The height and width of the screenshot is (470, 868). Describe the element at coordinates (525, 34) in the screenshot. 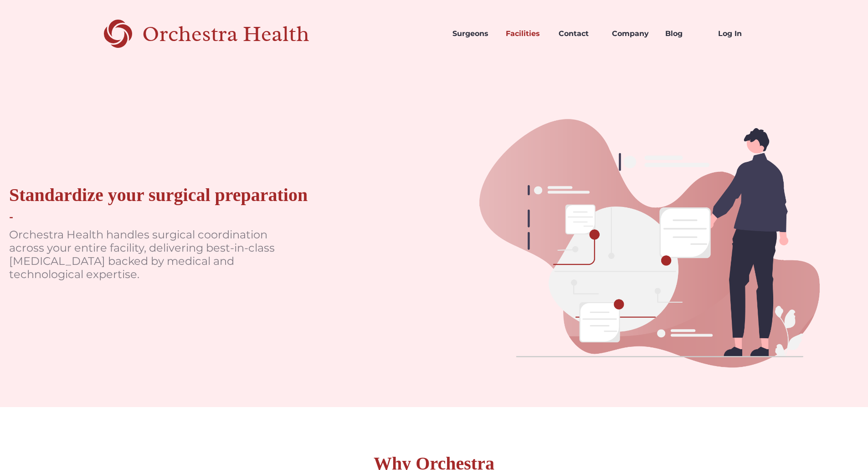

I see `a: Facilities` at that location.